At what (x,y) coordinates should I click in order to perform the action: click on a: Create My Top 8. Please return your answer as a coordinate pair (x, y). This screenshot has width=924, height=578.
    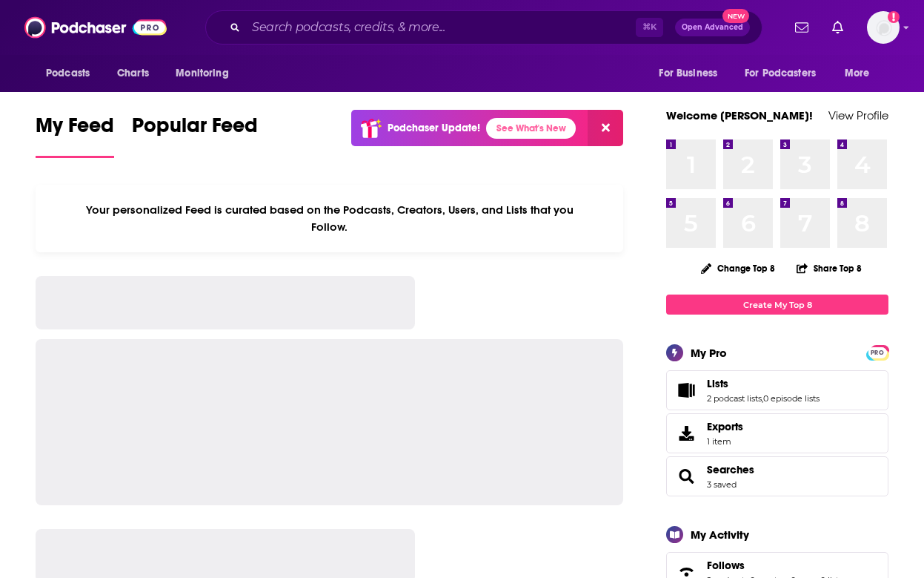
    Looking at the image, I should click on (778, 305).